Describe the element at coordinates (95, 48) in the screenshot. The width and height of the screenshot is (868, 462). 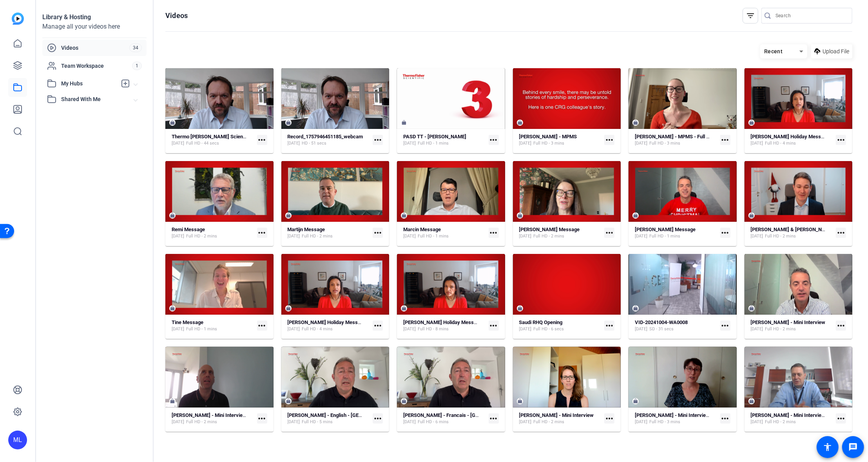
I see `span: Videos` at that location.